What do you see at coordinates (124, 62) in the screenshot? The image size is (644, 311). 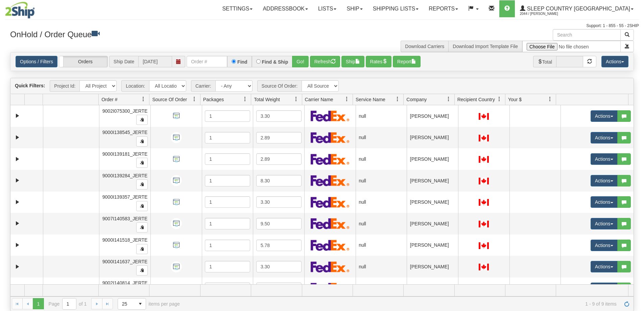 I see `span: Ship Date` at bounding box center [124, 62].